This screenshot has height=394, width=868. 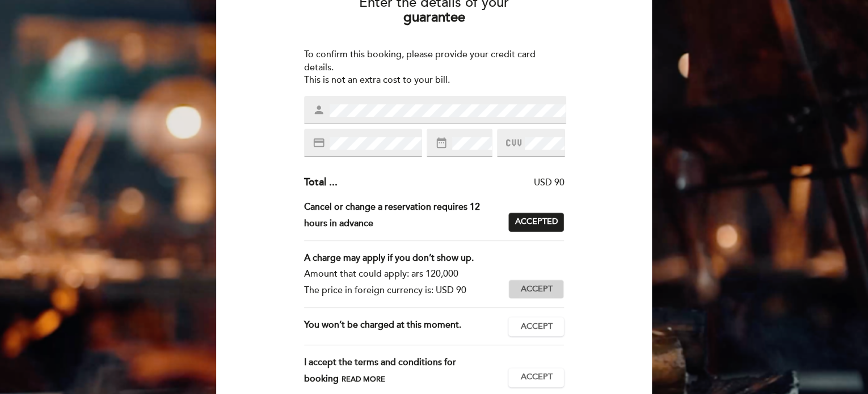 What do you see at coordinates (321, 182) in the screenshot?
I see `span: Total ...` at bounding box center [321, 182].